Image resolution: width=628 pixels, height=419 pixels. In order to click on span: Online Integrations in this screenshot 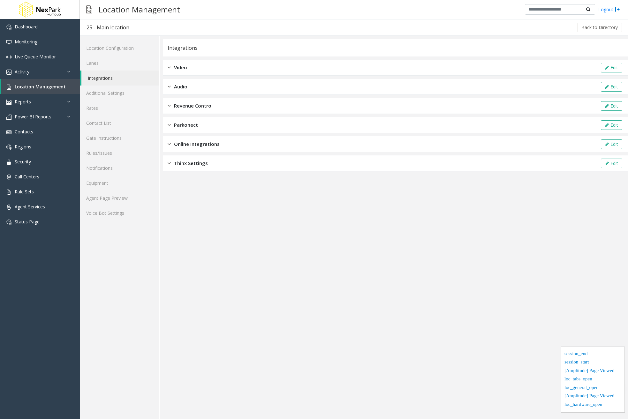, I will do `click(197, 144)`.